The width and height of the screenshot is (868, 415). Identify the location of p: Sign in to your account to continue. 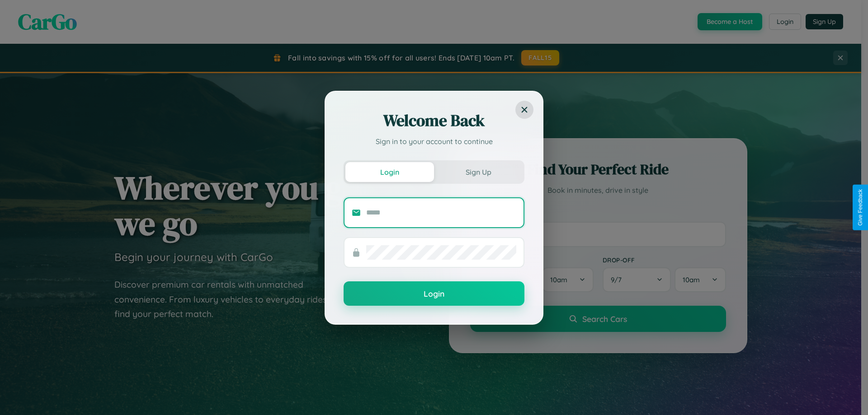
(434, 141).